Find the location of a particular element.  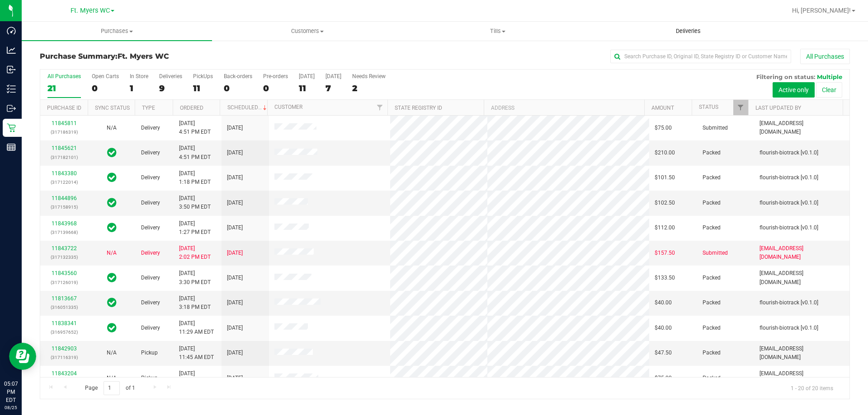

a: Purchase ID is located at coordinates (64, 108).